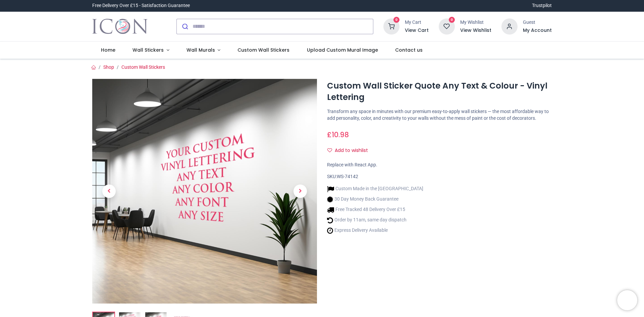  Describe the element at coordinates (203, 51) in the screenshot. I see `a: Wall Murals` at that location.